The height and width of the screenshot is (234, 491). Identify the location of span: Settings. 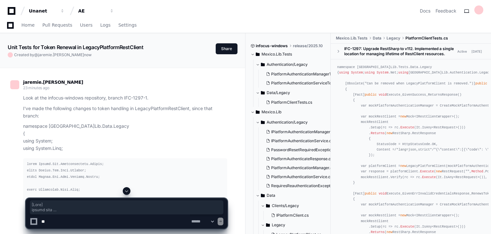
(127, 25).